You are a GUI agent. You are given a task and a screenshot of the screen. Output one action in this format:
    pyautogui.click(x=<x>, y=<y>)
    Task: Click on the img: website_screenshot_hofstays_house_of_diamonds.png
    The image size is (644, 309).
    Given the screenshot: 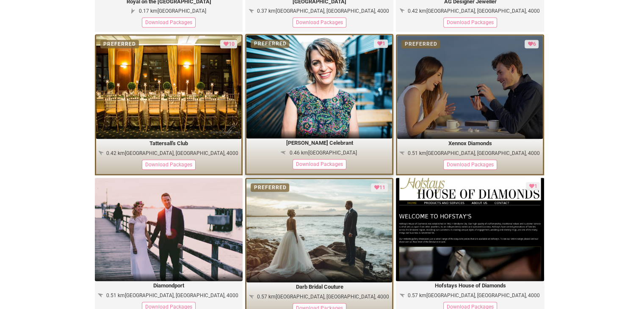 What is the action you would take?
    pyautogui.click(x=469, y=230)
    